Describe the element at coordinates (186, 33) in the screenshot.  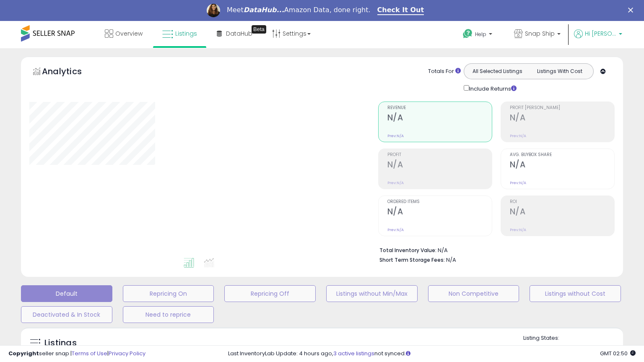
I see `span: Listings` at that location.